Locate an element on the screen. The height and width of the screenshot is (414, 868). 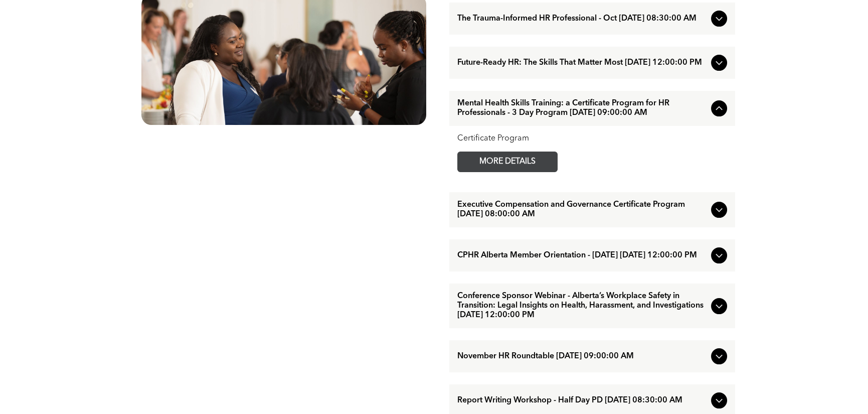
div: Certificate Program is located at coordinates (592, 138).